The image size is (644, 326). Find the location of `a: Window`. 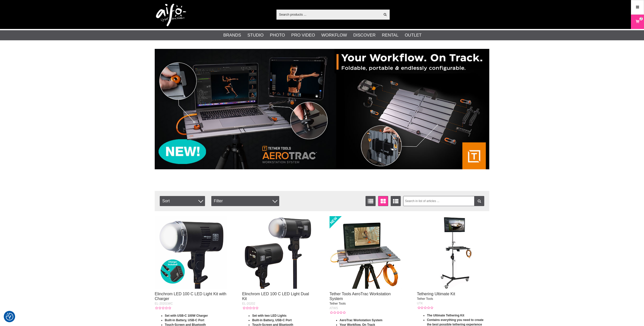

a: Window is located at coordinates (383, 201).